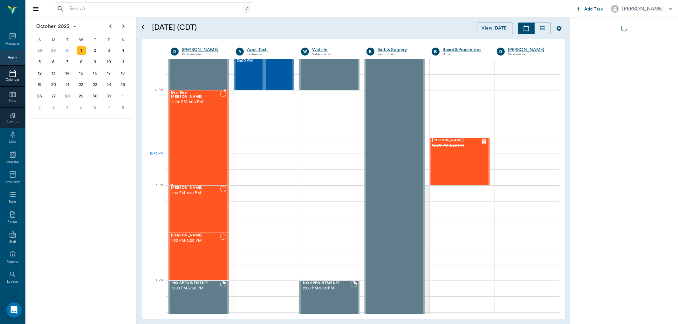 The image size is (678, 324). Describe the element at coordinates (123, 62) in the screenshot. I see `div: Saturday, October 11, 2025` at that location.